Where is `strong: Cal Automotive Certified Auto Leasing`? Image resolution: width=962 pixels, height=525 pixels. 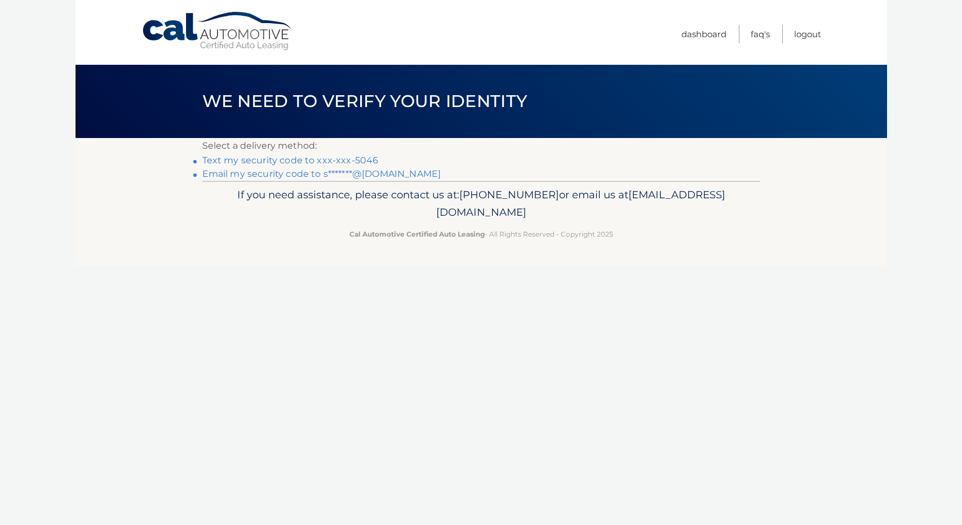 strong: Cal Automotive Certified Auto Leasing is located at coordinates (417, 234).